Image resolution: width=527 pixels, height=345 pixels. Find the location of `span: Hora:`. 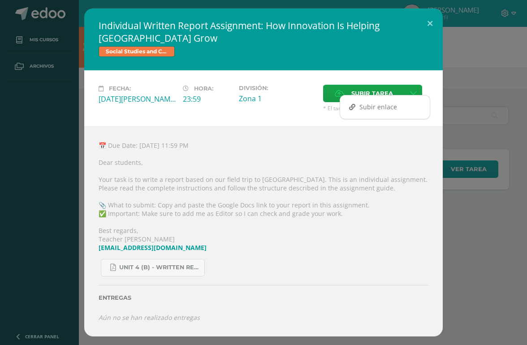

span: Hora: is located at coordinates (204, 88).